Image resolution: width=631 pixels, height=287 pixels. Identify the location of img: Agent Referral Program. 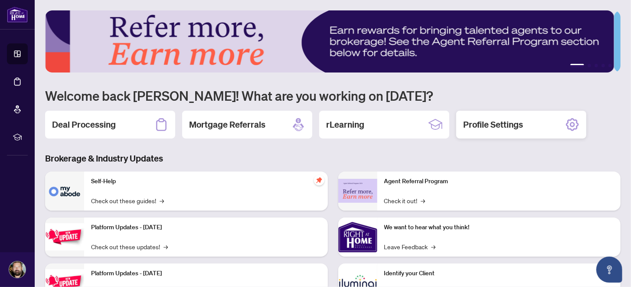
(358, 190).